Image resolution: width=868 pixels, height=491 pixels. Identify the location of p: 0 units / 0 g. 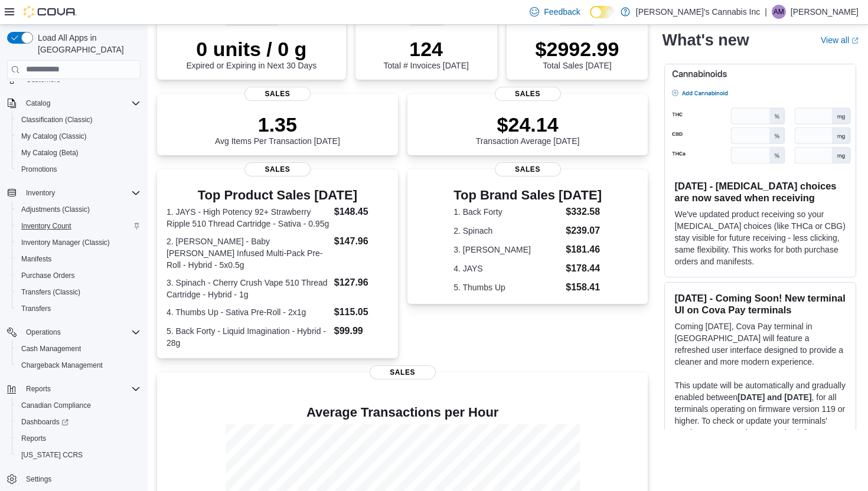
(251, 49).